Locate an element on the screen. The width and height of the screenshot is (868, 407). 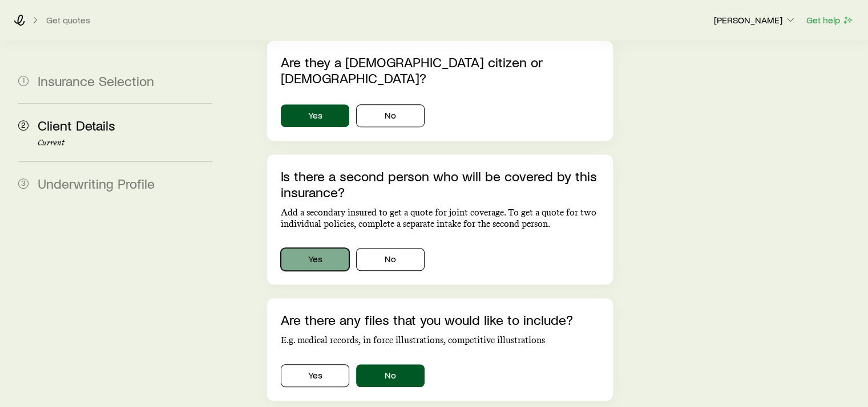
span: 3 is located at coordinates (24, 183).